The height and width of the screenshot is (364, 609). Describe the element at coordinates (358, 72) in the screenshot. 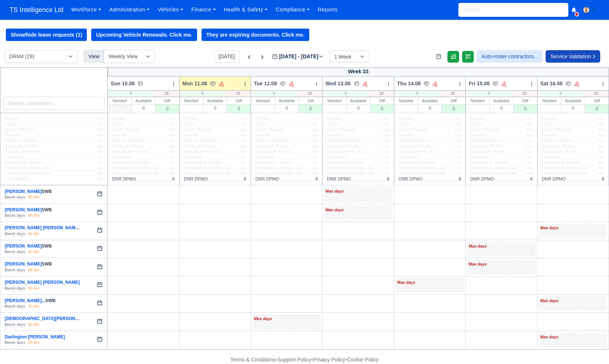

I see `div: Week 33` at that location.